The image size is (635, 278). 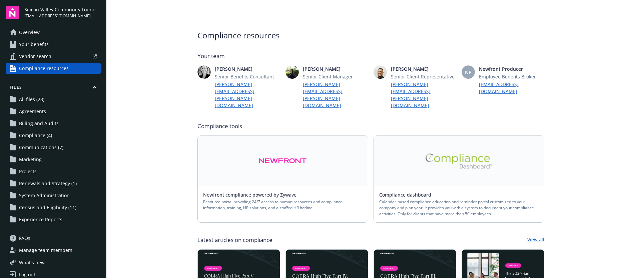 What do you see at coordinates (336, 76) in the screenshot?
I see `span: Senior Client Manager` at bounding box center [336, 76].